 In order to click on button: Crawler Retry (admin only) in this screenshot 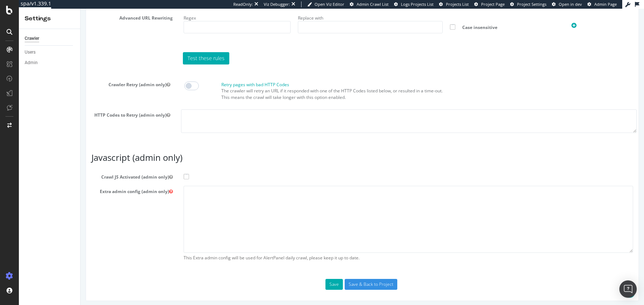, I will do `click(88, 76)`.